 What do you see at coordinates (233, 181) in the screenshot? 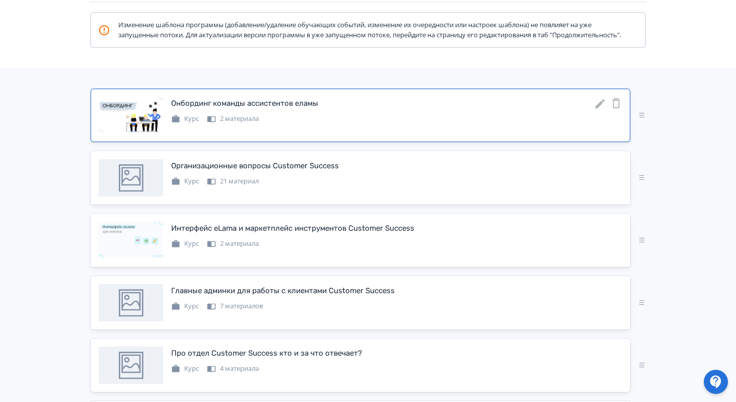
I see `div: 21 материал` at bounding box center [233, 181].